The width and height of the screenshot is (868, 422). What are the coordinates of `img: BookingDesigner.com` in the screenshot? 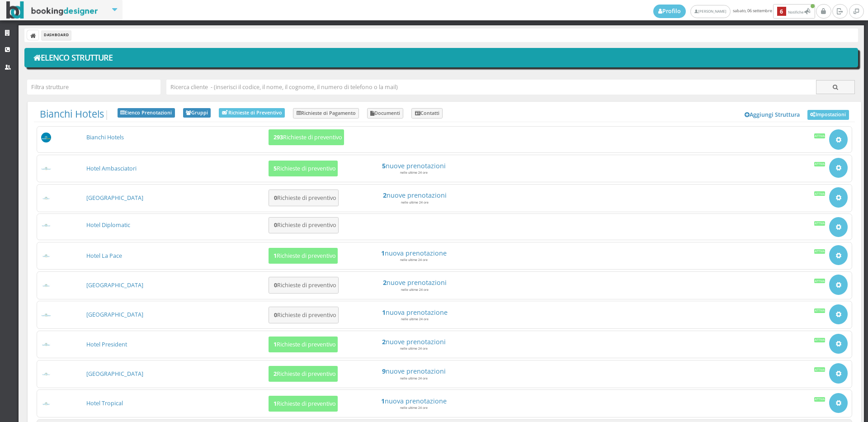 It's located at (52, 10).